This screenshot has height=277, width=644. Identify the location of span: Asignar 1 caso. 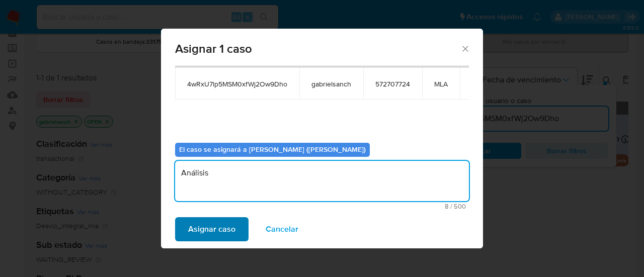
(317, 49).